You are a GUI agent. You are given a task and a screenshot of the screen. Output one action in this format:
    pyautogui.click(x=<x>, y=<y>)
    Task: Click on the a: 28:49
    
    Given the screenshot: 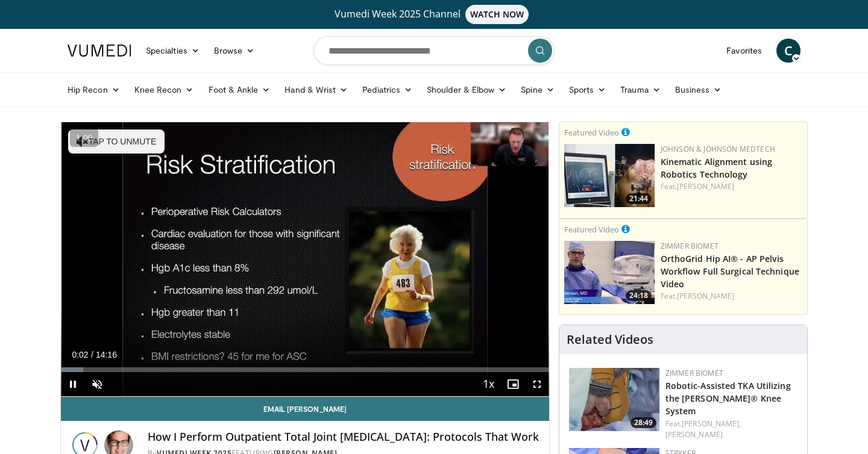 What is the action you would take?
    pyautogui.click(x=614, y=399)
    